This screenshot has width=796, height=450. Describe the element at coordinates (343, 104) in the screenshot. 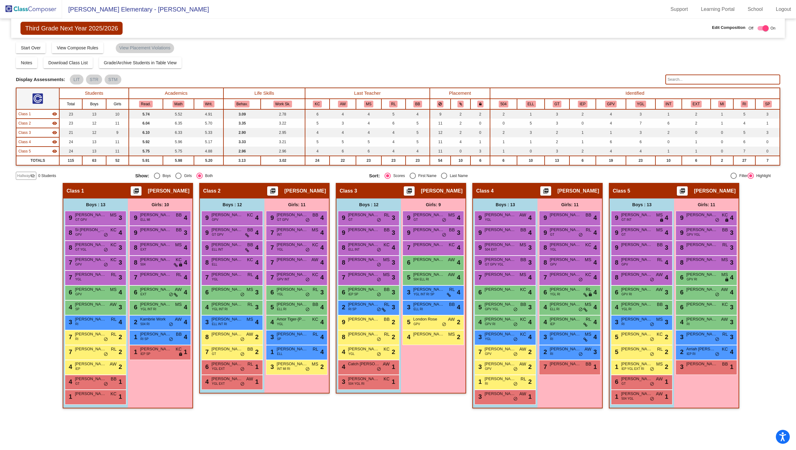

I see `th: Adriane Work` at that location.